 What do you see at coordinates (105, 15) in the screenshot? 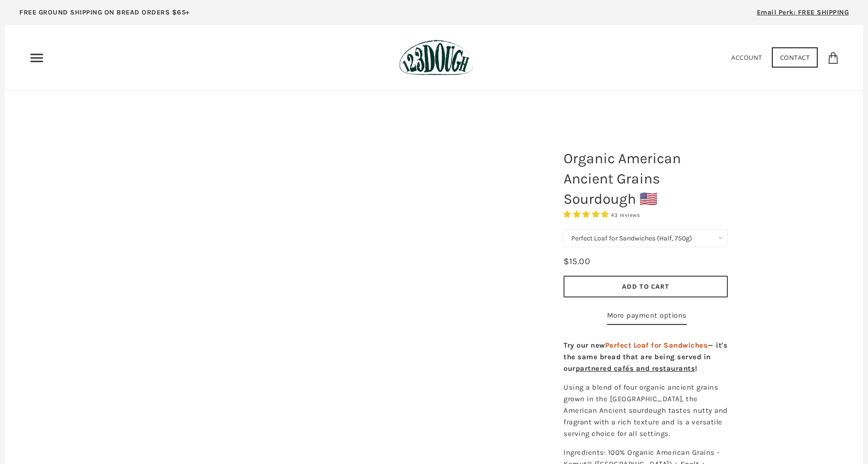
I see `a: FREE GROUND SHIPPING ON BREAD ORDERS $65+` at bounding box center [105, 15].